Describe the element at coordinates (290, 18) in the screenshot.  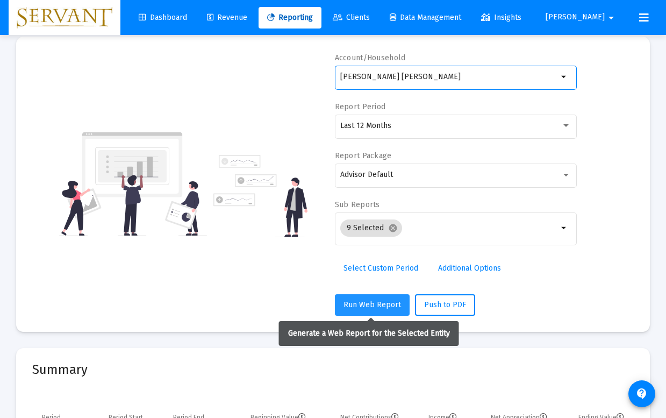
I see `a: Reporting` at that location.